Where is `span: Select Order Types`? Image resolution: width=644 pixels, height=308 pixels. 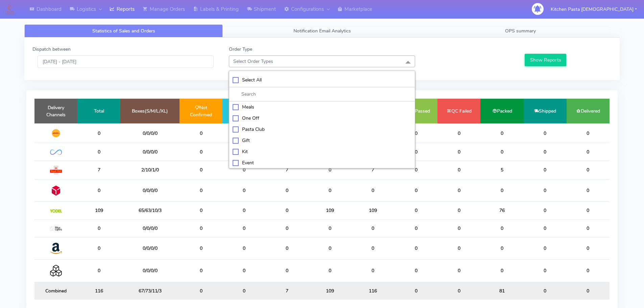 span: Select Order Types is located at coordinates (254, 61).